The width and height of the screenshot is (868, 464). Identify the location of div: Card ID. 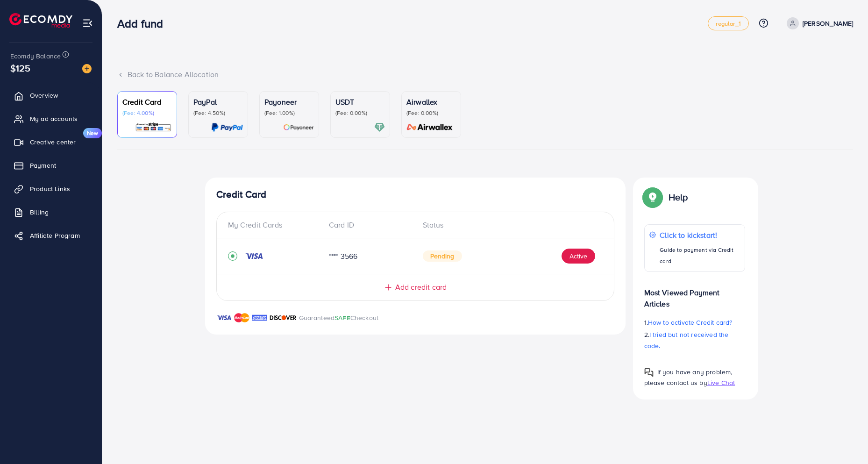
(368, 225).